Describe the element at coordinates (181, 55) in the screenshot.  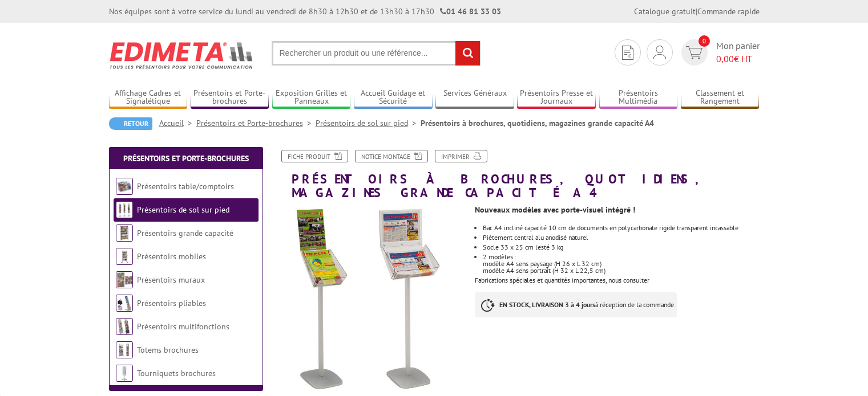
I see `img: Edimeta` at that location.